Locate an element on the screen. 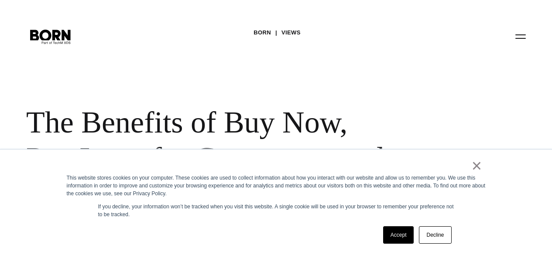 The image size is (552, 255). a: Views is located at coordinates (291, 33).